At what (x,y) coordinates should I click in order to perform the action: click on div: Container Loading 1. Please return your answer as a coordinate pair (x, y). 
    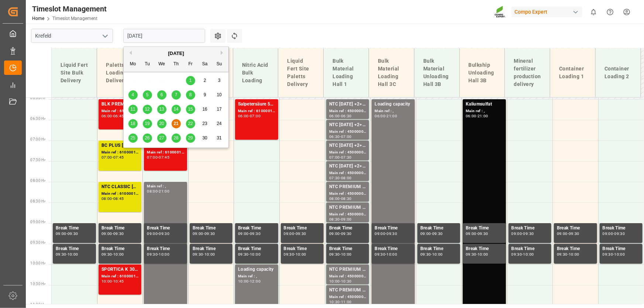
    Looking at the image, I should click on (573, 73).